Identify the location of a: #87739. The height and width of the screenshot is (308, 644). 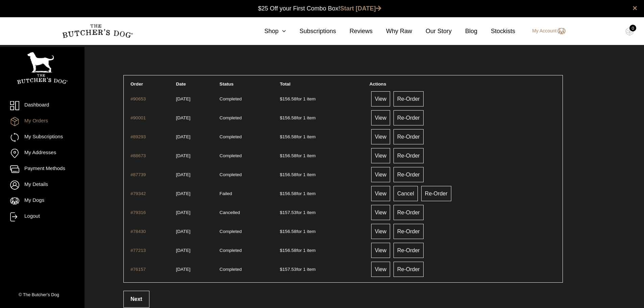
(138, 174).